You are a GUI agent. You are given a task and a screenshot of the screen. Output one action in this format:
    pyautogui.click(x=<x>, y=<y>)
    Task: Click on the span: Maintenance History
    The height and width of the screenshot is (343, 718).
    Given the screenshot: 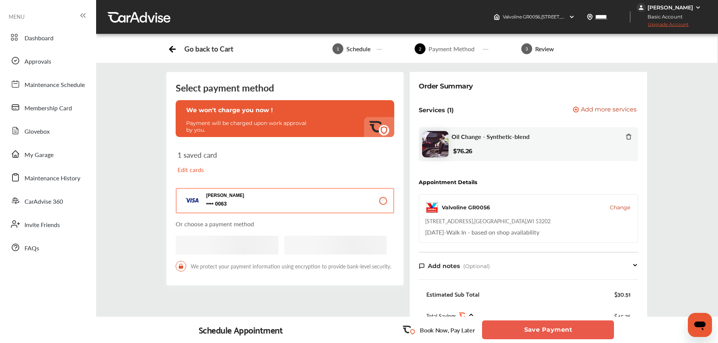 What is the action you would take?
    pyautogui.click(x=52, y=179)
    